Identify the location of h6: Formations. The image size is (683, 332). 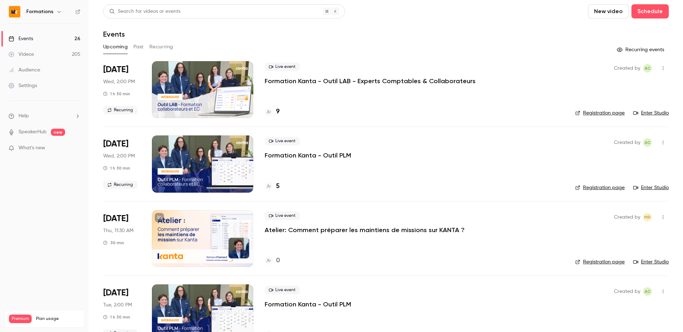
(40, 12).